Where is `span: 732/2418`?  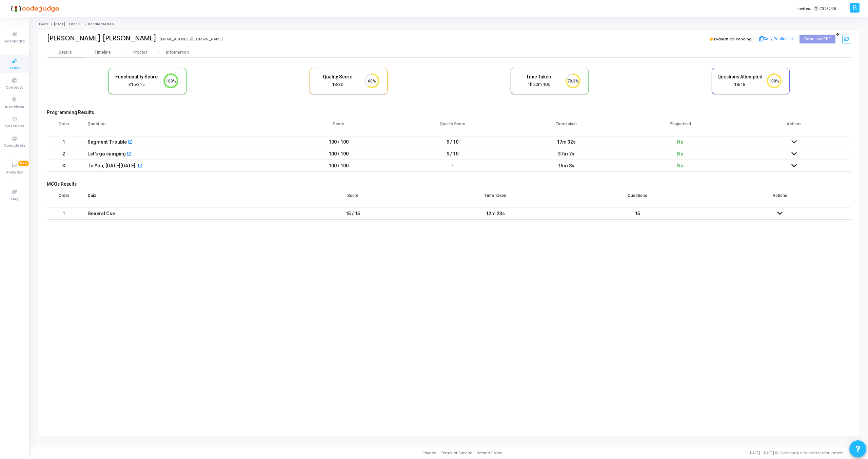
span: 732/2418 is located at coordinates (828, 8).